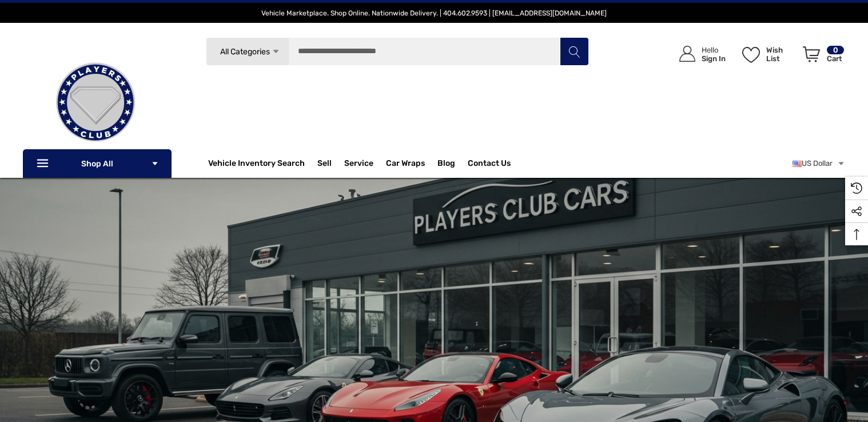 The image size is (868, 422). I want to click on svg: Top, so click(857, 234).